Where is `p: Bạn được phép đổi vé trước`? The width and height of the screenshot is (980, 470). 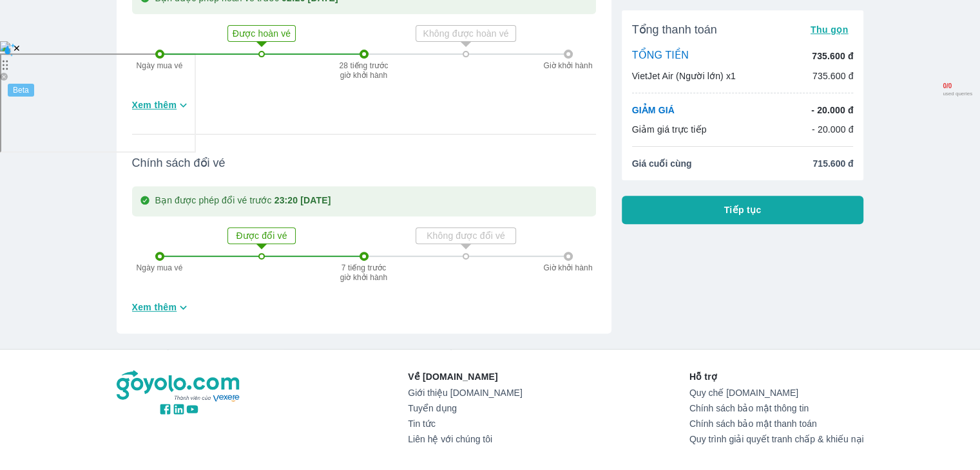
p: Bạn được phép đổi vé trước is located at coordinates (243, 201).